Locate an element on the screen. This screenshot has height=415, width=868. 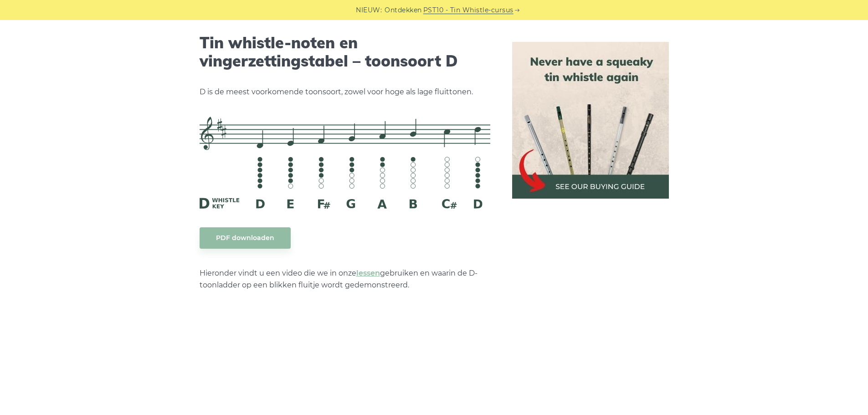
font: Hieronder vindt u een video die we in onze is located at coordinates (278, 273).